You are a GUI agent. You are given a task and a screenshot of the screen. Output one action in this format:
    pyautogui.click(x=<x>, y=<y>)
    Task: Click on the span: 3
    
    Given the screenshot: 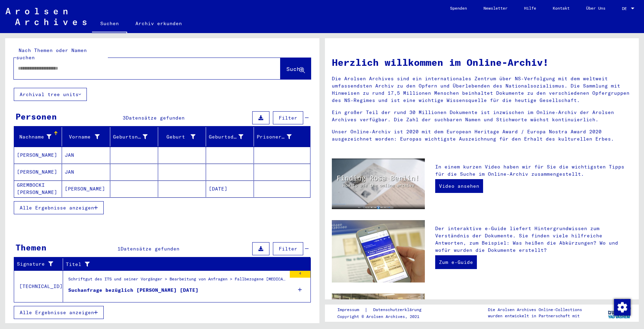 What is the action you would take?
    pyautogui.click(x=124, y=118)
    